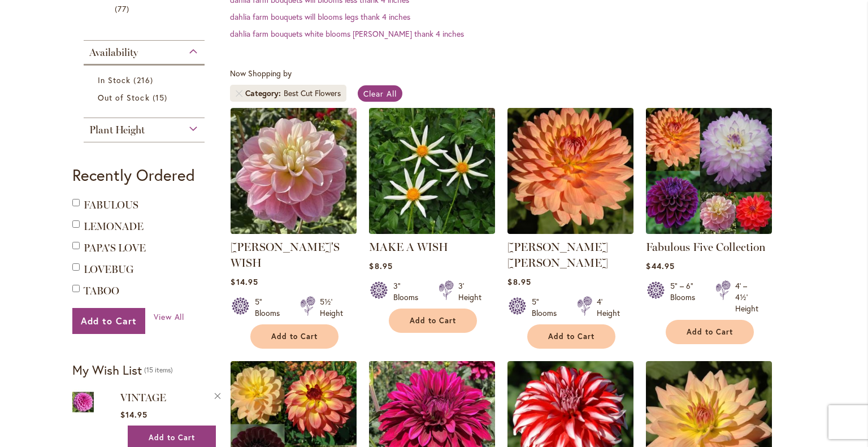 Image resolution: width=868 pixels, height=447 pixels. Describe the element at coordinates (469, 292) in the screenshot. I see `div: 3' Height` at that location.